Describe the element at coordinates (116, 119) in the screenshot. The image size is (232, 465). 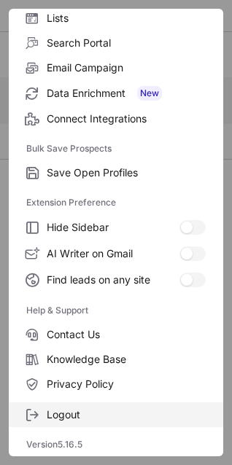
I see `label: Connect Integrations` at that location.